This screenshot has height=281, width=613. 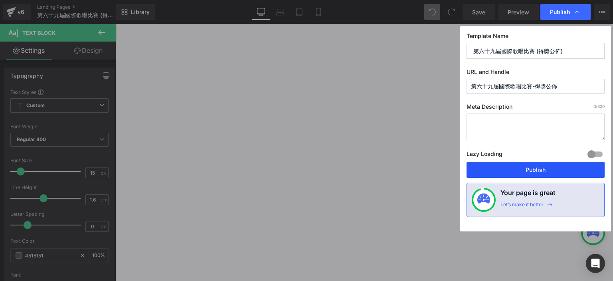 What do you see at coordinates (596, 263) in the screenshot?
I see `div: Open Intercom Messenger` at bounding box center [596, 263].